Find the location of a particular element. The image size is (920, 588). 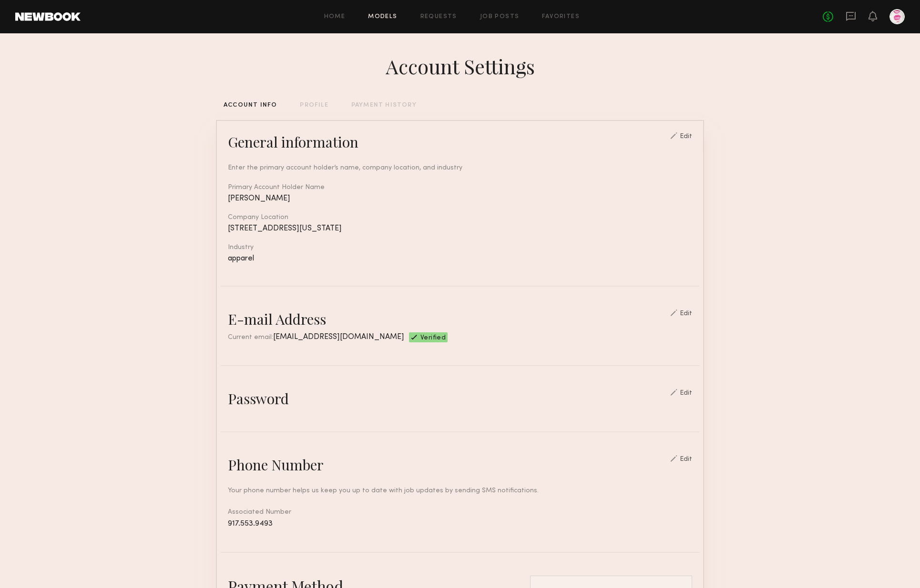

a: Models is located at coordinates (382, 16).